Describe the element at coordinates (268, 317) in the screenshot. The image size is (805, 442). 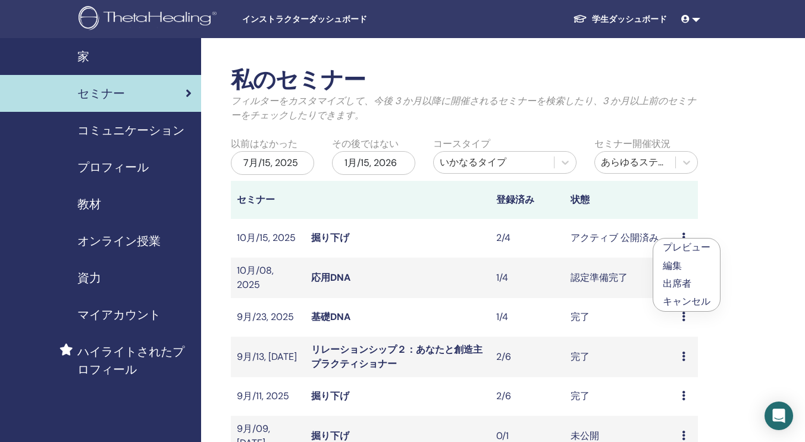
I see `td: 9月/23, 2025` at that location.